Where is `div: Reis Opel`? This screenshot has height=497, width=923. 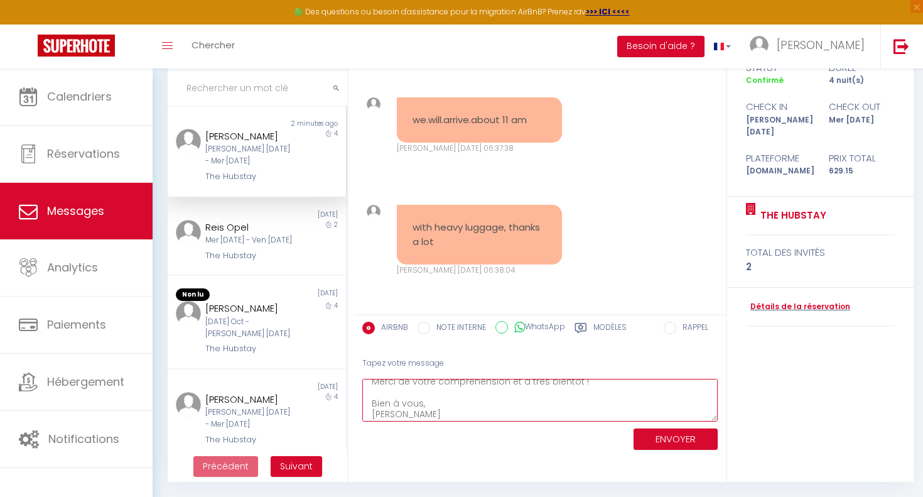
div: Reis Opel is located at coordinates (249, 227).